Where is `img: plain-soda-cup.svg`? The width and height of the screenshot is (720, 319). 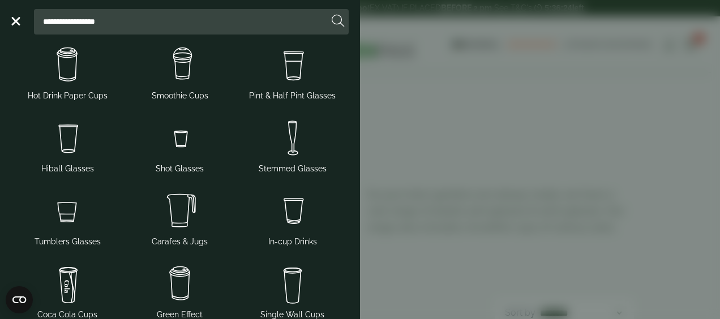
img: plain-soda-cup.svg is located at coordinates (292, 284).